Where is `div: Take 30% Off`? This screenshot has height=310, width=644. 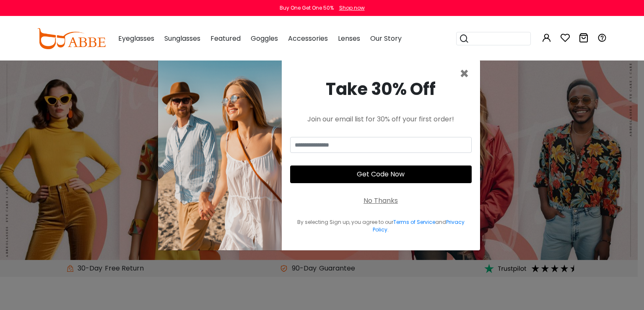 div: Take 30% Off is located at coordinates (381, 89).